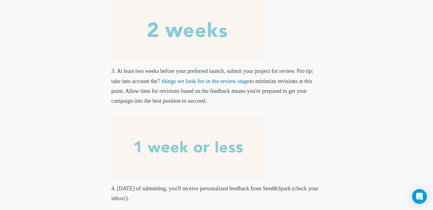 Image resolution: width=433 pixels, height=210 pixels. What do you see at coordinates (188, 147) in the screenshot?
I see `img: 1531960497-1-week---bounce` at bounding box center [188, 147].